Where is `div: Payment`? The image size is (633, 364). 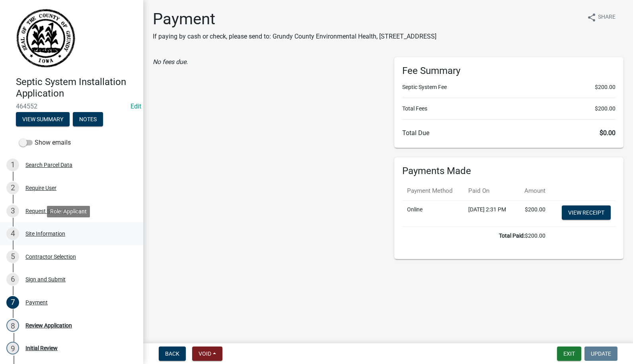
div: Payment is located at coordinates (37, 302).